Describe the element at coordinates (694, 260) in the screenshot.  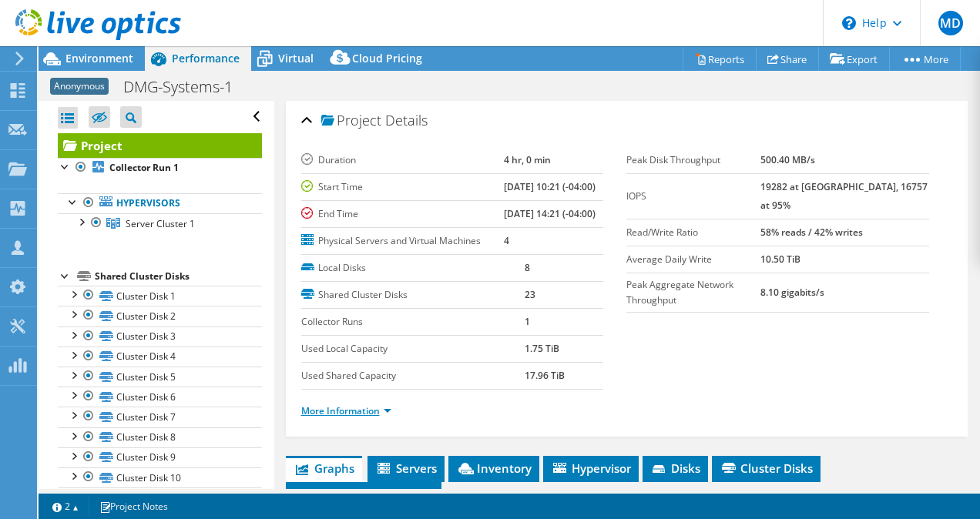
I see `label: Average Daily Write` at that location.